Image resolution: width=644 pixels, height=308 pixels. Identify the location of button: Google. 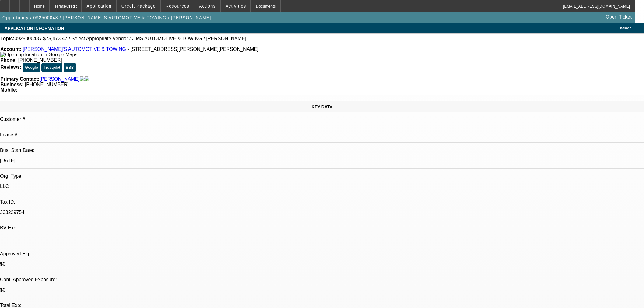
(31, 67).